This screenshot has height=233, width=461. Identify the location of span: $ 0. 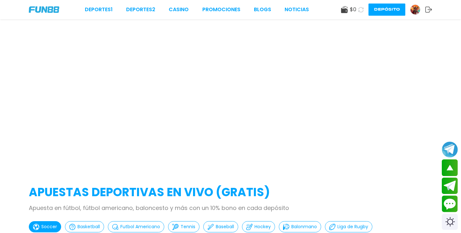
(353, 10).